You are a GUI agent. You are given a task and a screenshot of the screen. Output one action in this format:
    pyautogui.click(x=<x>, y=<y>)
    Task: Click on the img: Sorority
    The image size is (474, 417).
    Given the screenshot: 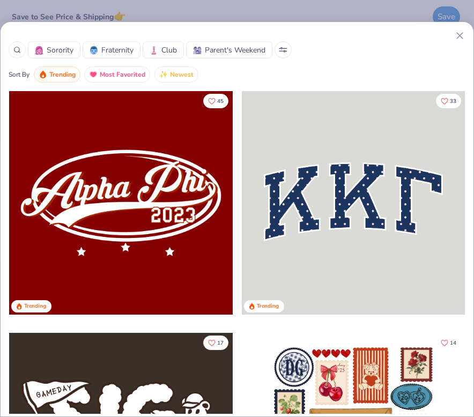 What is the action you would take?
    pyautogui.click(x=39, y=50)
    